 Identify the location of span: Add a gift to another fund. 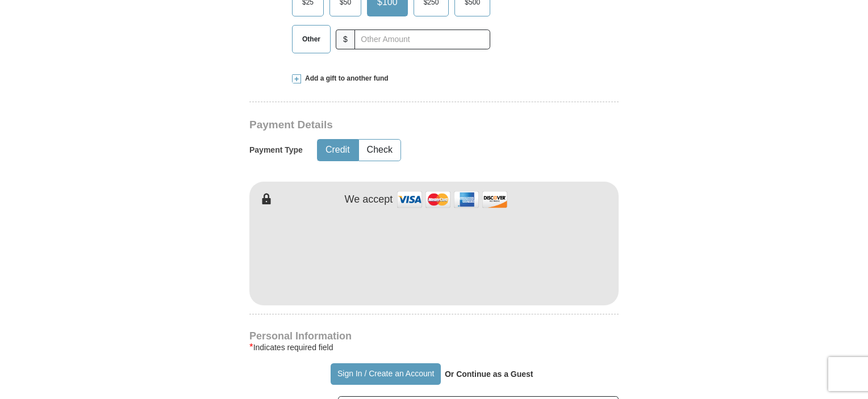
(345, 78).